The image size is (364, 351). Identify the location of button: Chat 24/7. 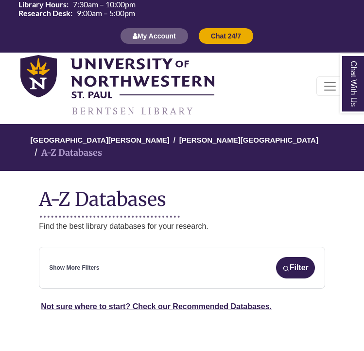
(226, 36).